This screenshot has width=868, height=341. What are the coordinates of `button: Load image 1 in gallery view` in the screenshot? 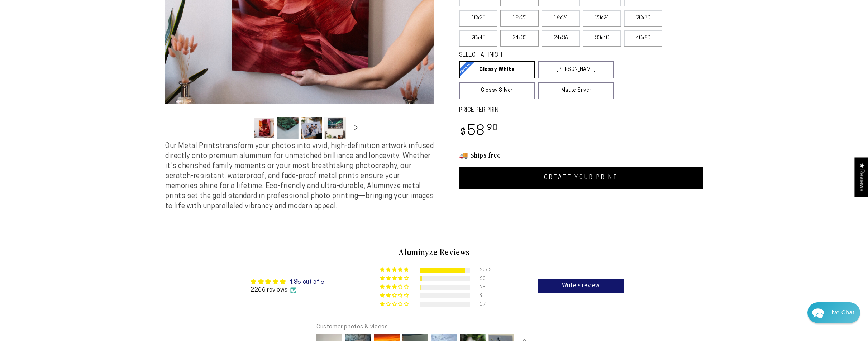 It's located at (264, 128).